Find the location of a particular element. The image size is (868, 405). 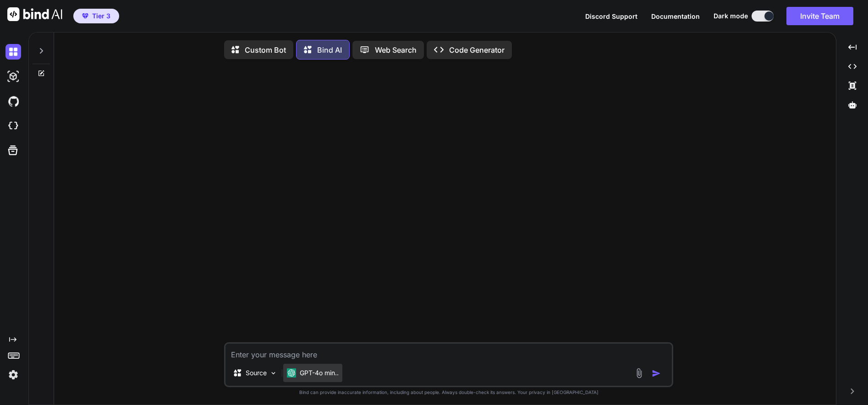

p: Code Generator is located at coordinates (477, 50).